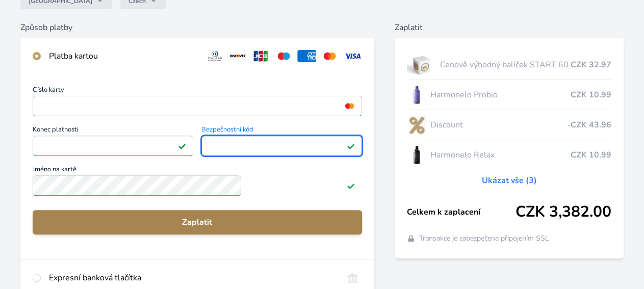 The image size is (644, 289). I want to click on img: CLEAN_RELAX_se_stinem_x-lo.jpg, so click(417, 155).